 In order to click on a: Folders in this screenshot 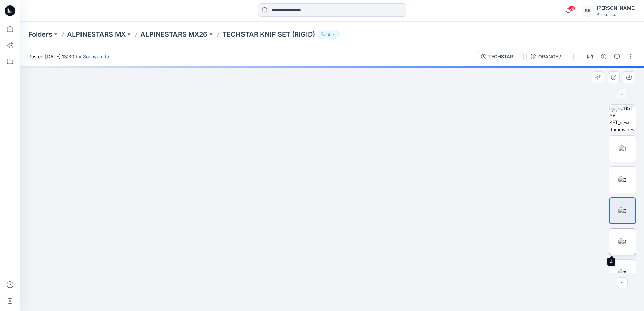, I will do `click(40, 34)`.